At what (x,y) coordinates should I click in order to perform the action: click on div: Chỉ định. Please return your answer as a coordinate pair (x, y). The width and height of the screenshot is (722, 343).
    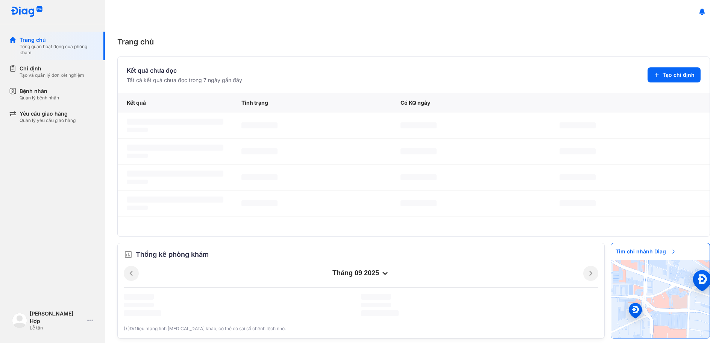
    Looking at the image, I should click on (52, 68).